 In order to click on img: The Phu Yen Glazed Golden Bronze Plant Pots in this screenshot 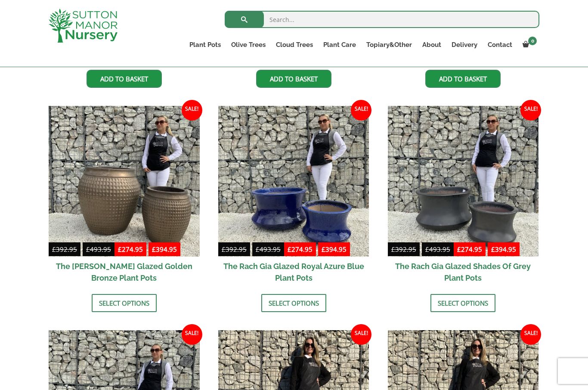, I will do `click(124, 181)`.